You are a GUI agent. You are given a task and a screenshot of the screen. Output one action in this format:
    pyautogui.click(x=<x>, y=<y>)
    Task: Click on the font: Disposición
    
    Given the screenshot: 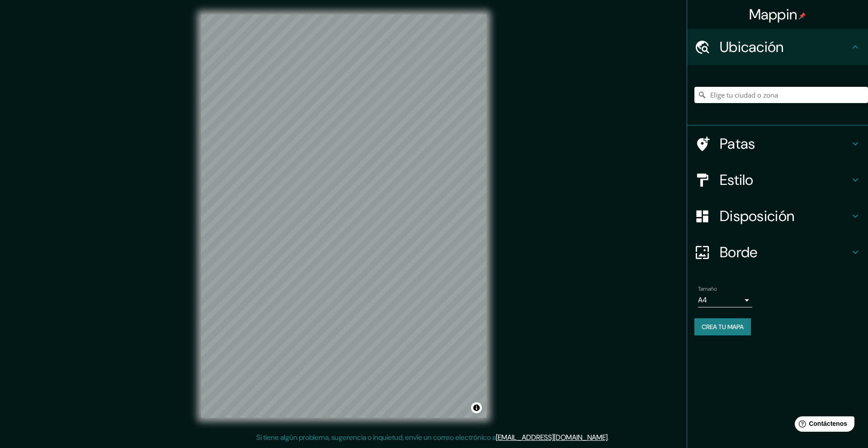 What is the action you would take?
    pyautogui.click(x=757, y=216)
    